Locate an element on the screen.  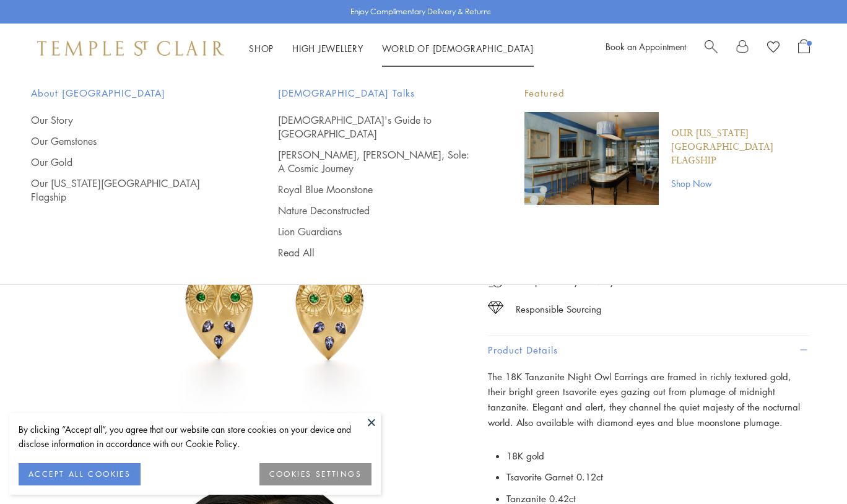
div: Responsible Sourcing is located at coordinates (558, 308).